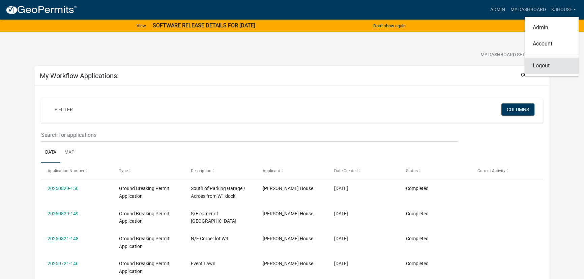  What do you see at coordinates (66, 171) in the screenshot?
I see `span: Application Number` at bounding box center [66, 171].